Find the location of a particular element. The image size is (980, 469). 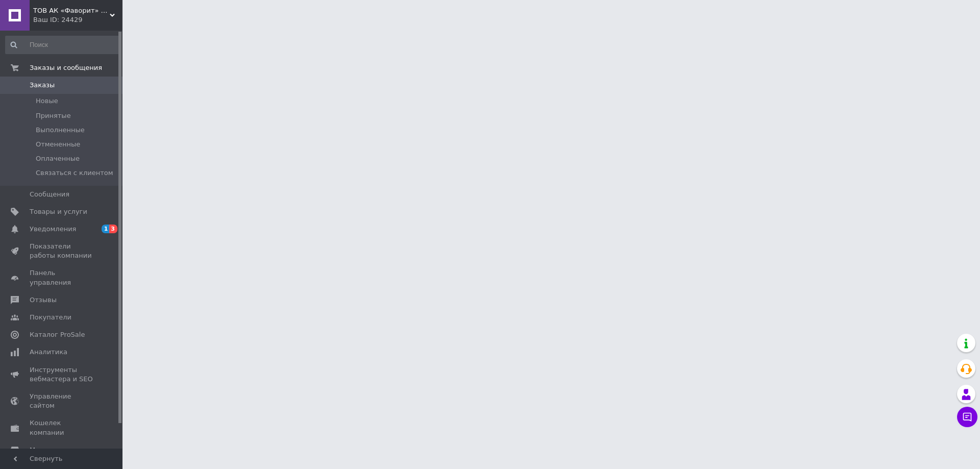

span: Отмененные is located at coordinates (58, 145).